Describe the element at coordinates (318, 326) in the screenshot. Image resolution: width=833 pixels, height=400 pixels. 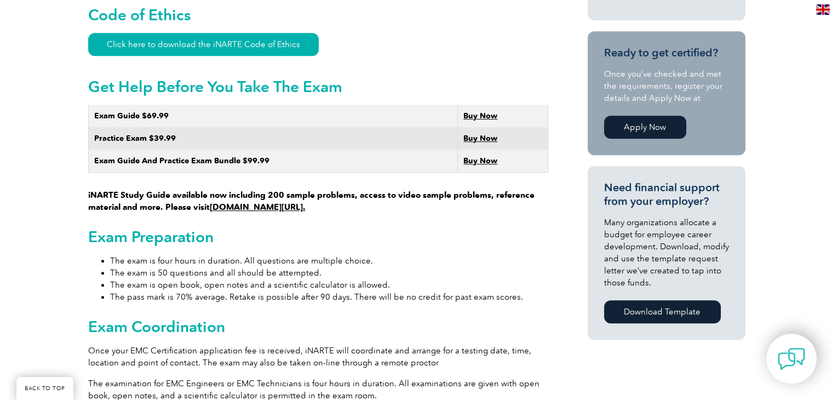
I see `h2: Exam Coordination` at that location.